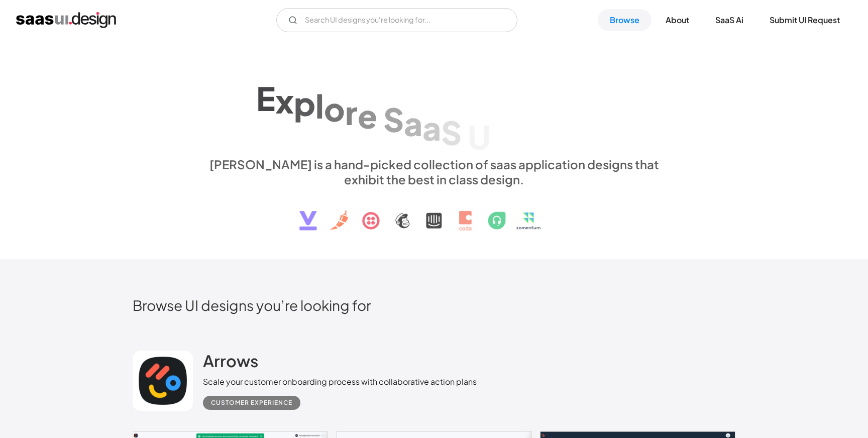  I want to click on div: r, so click(351, 111).